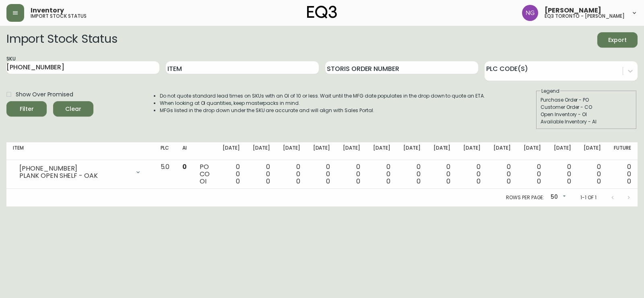 This screenshot has height=298, width=644. I want to click on li: MFGs listed in the drop down under the SKU are accurate and will align with Sales Portal., so click(322, 110).